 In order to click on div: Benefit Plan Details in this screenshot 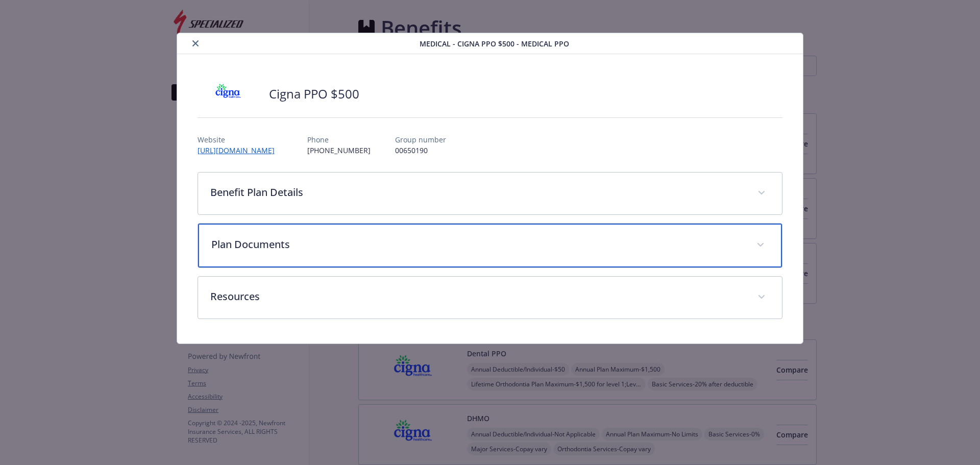, I will do `click(490, 193)`.